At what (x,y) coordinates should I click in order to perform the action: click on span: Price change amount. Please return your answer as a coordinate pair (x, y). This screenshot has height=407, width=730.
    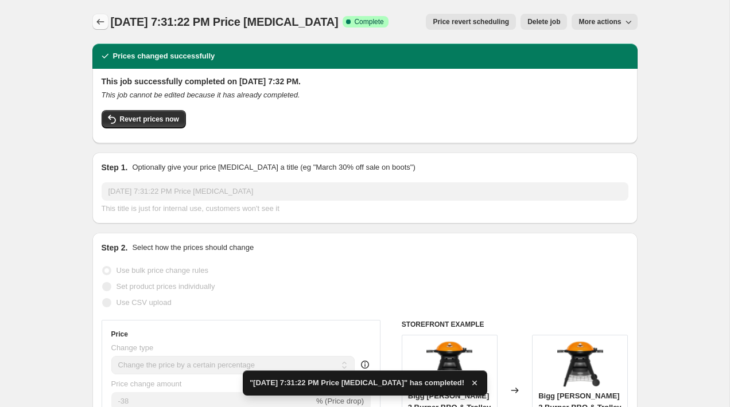
    Looking at the image, I should click on (146, 384).